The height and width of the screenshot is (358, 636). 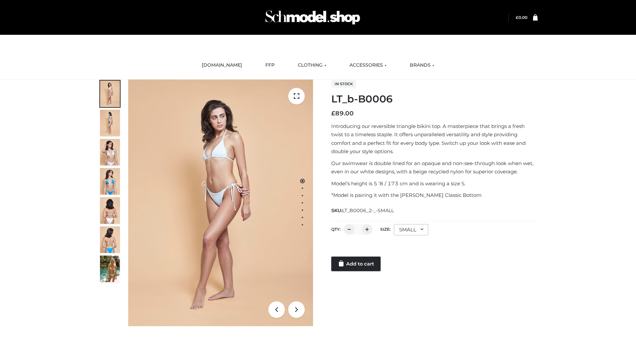 I want to click on a: Add to cart, so click(x=356, y=263).